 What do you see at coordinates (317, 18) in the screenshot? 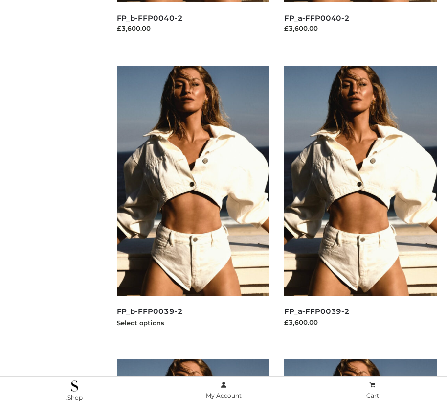
I see `a: FP_a-FFP0040-2` at bounding box center [317, 18].